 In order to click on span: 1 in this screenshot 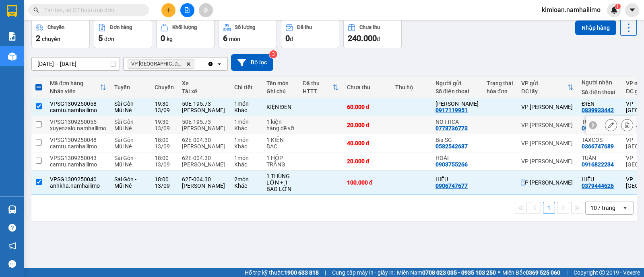, I will do `click(617, 6)`.